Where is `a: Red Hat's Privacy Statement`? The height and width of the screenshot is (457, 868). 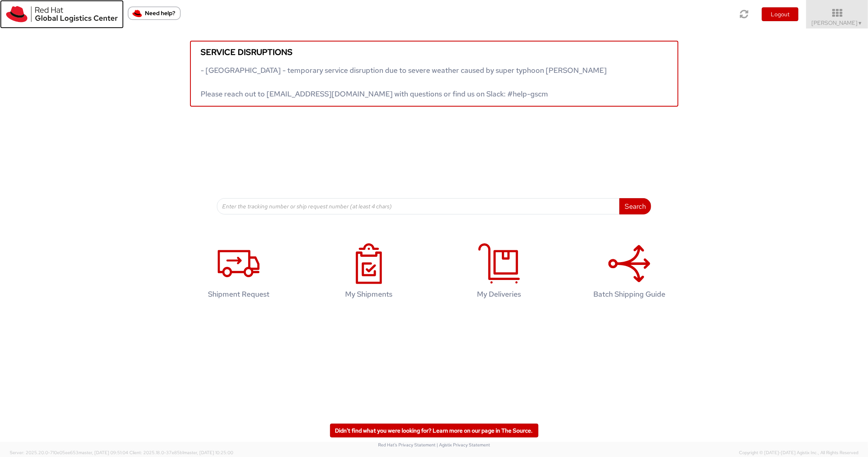
a: Red Hat's Privacy Statement is located at coordinates (407, 445).